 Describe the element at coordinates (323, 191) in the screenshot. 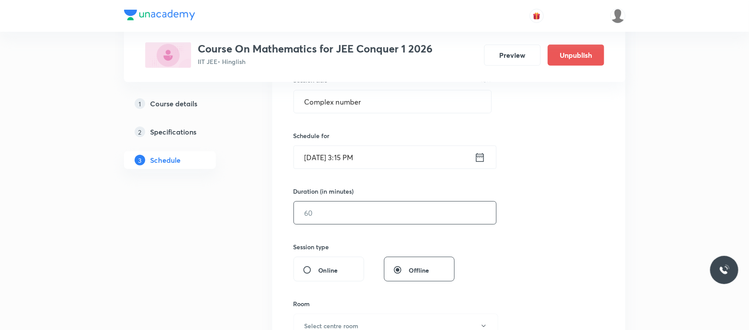

I see `h6: Duration (in minutes)` at that location.